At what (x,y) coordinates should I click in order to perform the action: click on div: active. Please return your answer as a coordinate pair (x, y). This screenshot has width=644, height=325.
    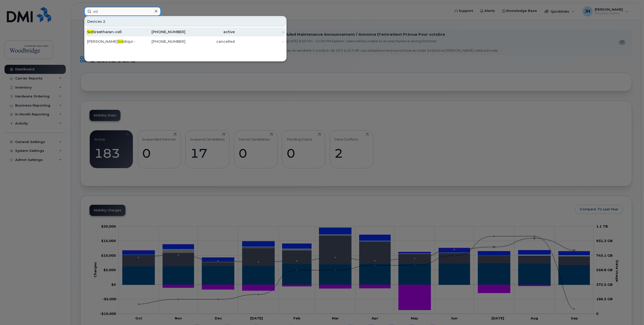
    Looking at the image, I should click on (210, 32).